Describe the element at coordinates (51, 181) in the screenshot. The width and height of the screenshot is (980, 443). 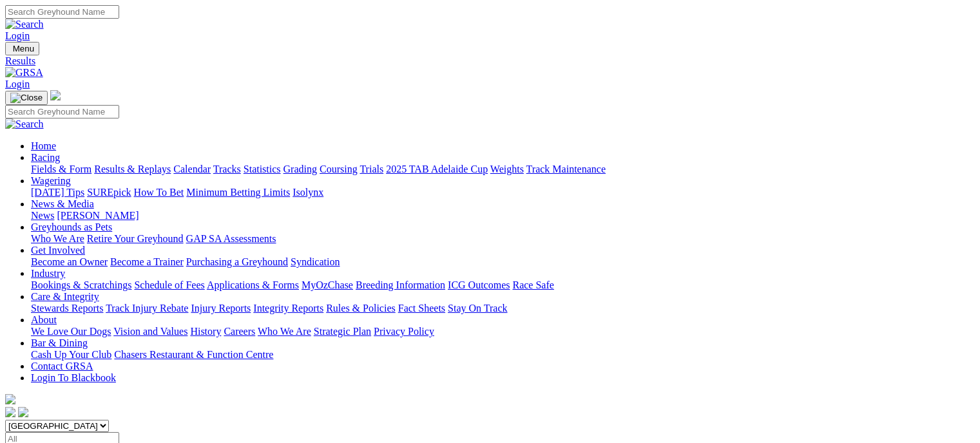
I see `a: Wagering` at that location.